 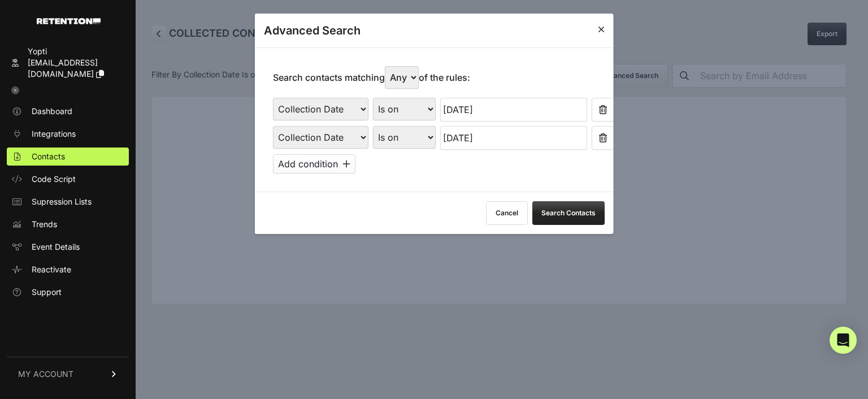 I want to click on span: Dashboard, so click(x=52, y=111).